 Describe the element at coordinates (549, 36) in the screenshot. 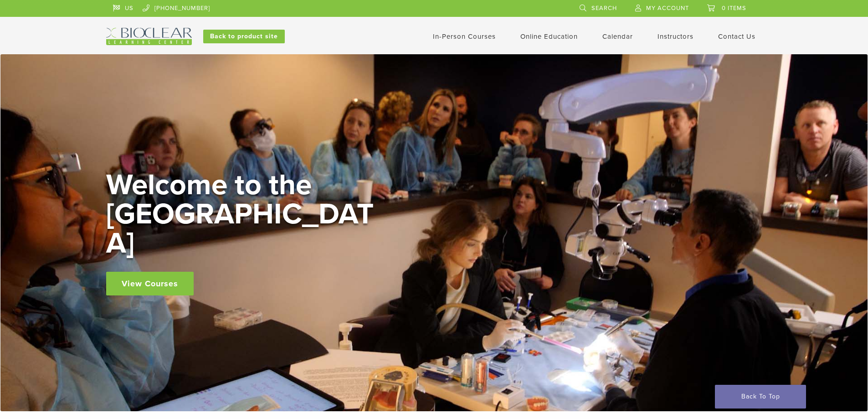

I see `a: Online Education` at that location.